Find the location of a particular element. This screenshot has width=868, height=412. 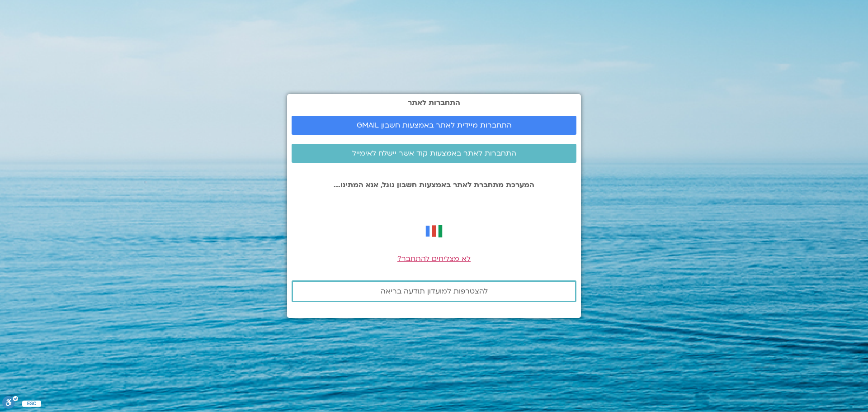

a: התחברות מיידית לאתר באמצעות חשבון GMAIL is located at coordinates (434, 126).